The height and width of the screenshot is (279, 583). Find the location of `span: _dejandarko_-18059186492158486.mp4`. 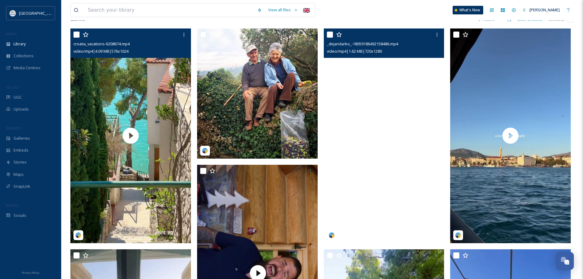

span: _dejandarko_-18059186492158486.mp4 is located at coordinates (363, 44).